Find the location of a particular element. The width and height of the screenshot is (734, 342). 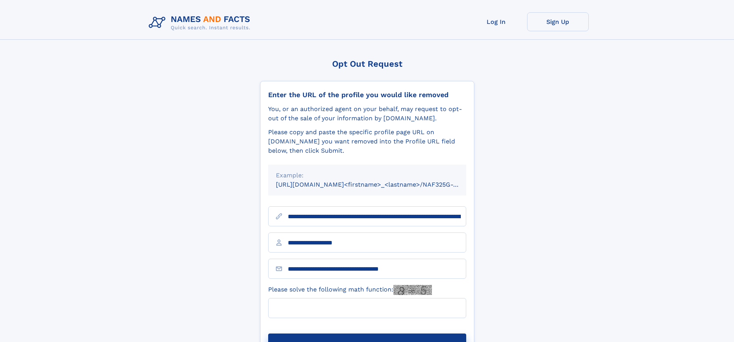

div: Opt Out Request is located at coordinates (367, 64).